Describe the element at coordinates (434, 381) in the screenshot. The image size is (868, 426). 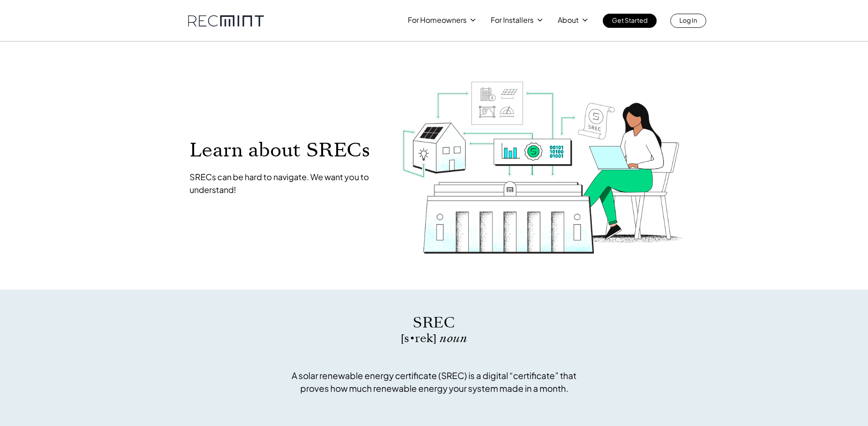
I see `p: A solar renewable energy certificate (SREC) is a digital “certificate” that proves how much renew...` at that location.